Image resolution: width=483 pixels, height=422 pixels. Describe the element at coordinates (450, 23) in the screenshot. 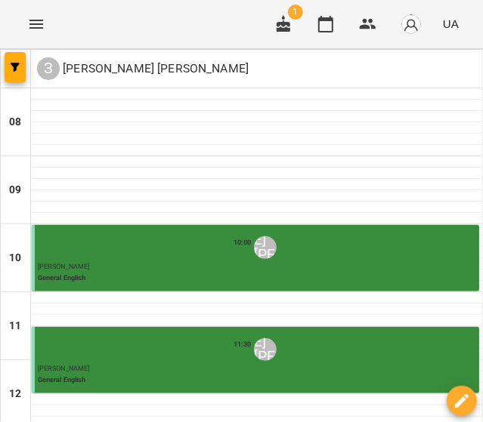

I see `span: UA` at that location.